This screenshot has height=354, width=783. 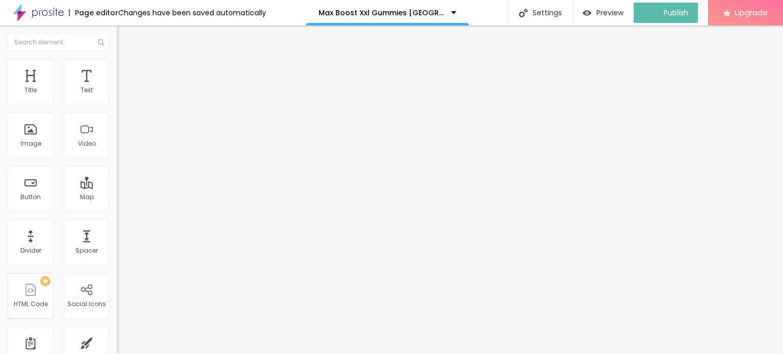 I want to click on div: Video, so click(x=87, y=144).